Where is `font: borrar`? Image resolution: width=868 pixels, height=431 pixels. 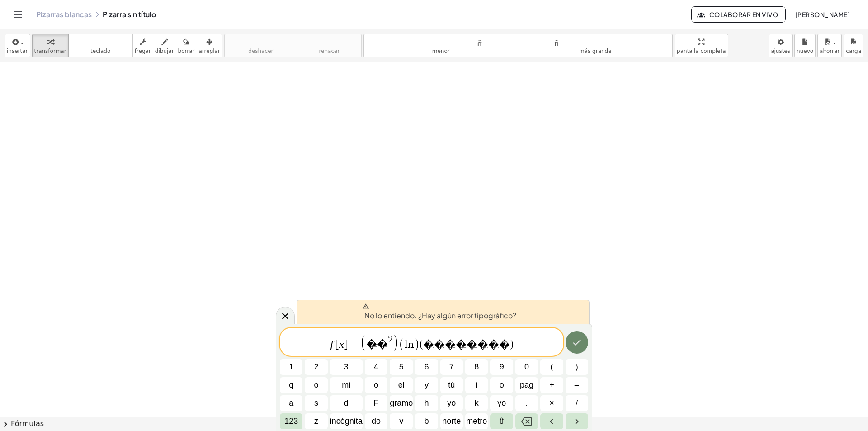 font: borrar is located at coordinates (186, 51).